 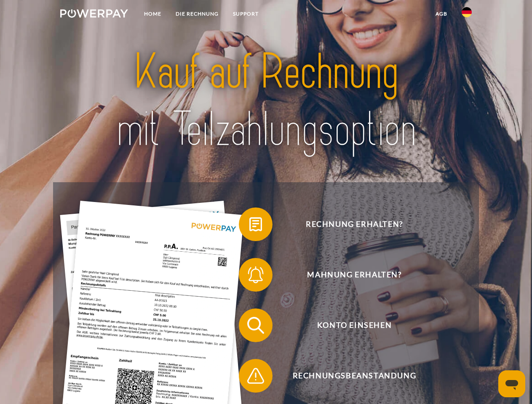 What do you see at coordinates (197, 14) in the screenshot?
I see `a: DIE RECHNUNG` at bounding box center [197, 14].